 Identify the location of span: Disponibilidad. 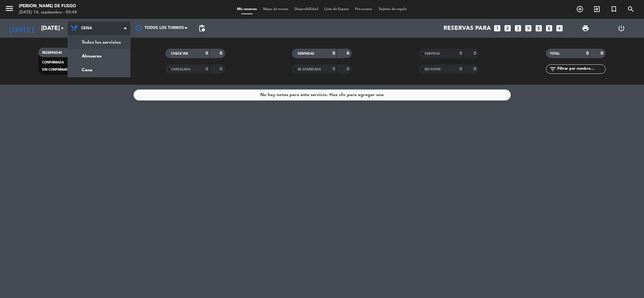
(306, 9).